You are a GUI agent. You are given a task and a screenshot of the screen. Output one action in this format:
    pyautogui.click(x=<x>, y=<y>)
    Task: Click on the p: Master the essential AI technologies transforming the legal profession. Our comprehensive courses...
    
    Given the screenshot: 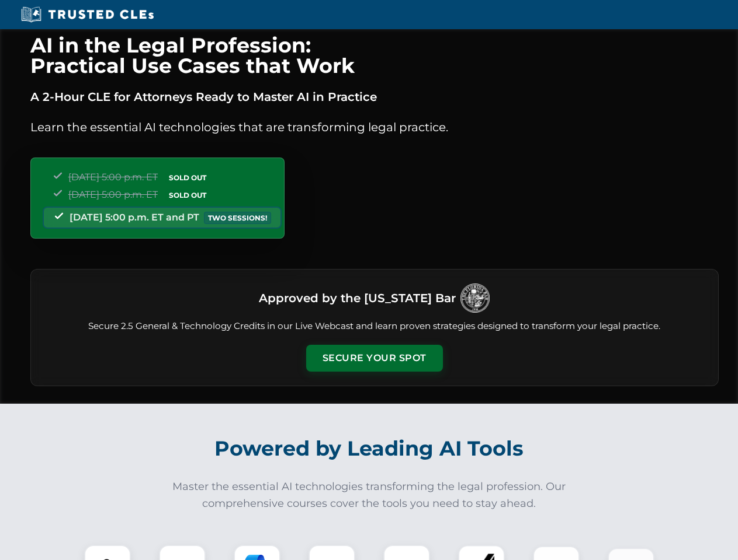 What is the action you would take?
    pyautogui.click(x=369, y=495)
    